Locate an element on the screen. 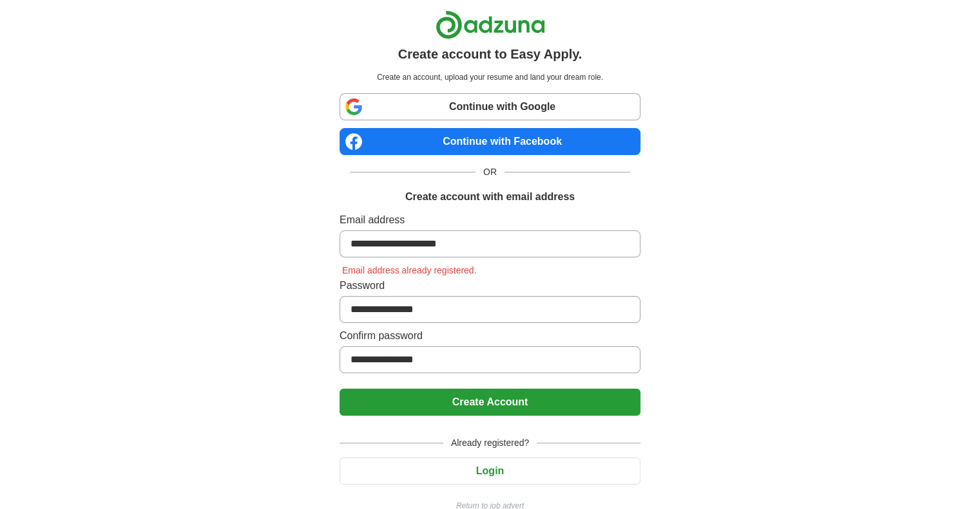 Image resolution: width=980 pixels, height=509 pixels. label: Confirm password is located at coordinates (490, 336).